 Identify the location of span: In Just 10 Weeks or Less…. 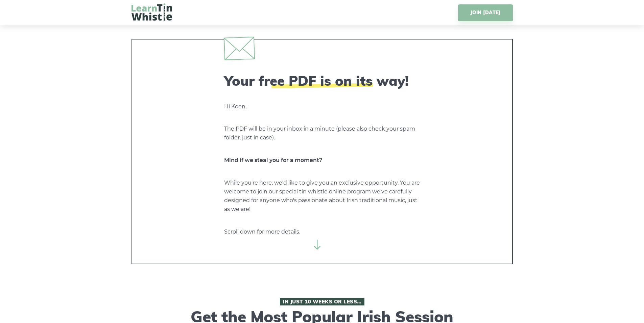
(322, 301).